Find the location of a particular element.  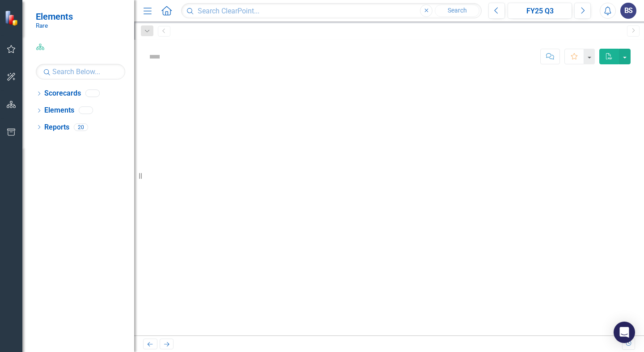

span: Elements is located at coordinates (54, 16).